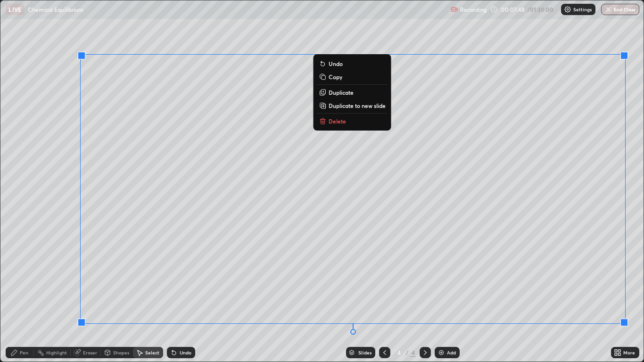  What do you see at coordinates (15, 10) in the screenshot?
I see `p: LIVE` at bounding box center [15, 10].